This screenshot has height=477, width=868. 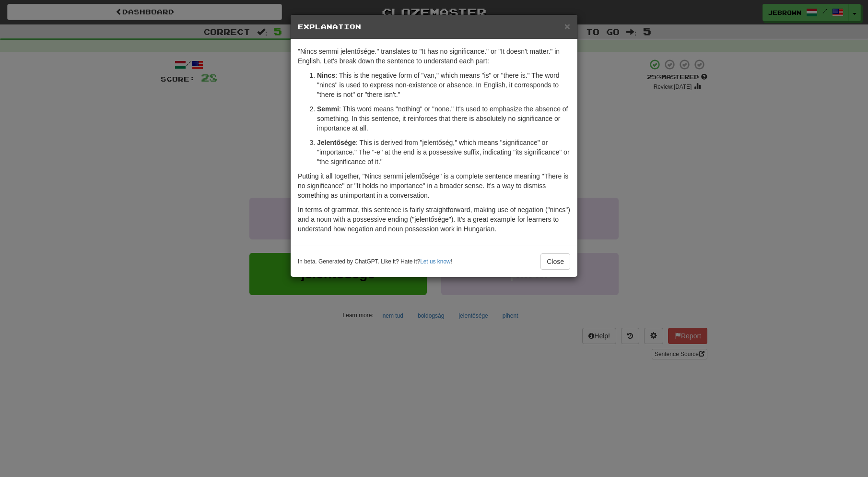 I want to click on p: In terms of grammar, this sentence is fairly straightforward, making use of negation ("nincs") an..., so click(x=434, y=220).